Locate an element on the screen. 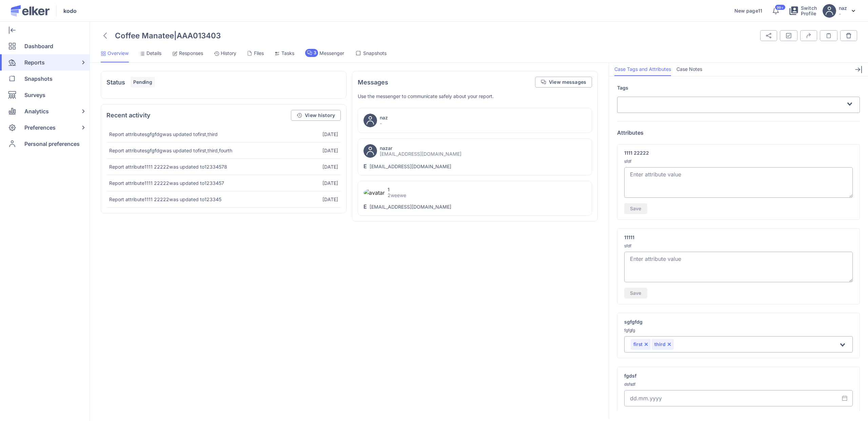 The image size is (868, 421). span: 12334578 is located at coordinates (216, 167).